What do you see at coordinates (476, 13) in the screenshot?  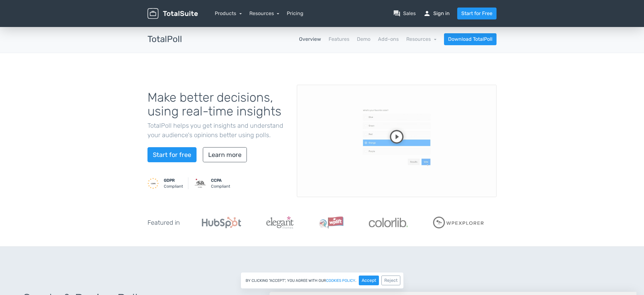 I see `a: Start for Free` at bounding box center [476, 13].